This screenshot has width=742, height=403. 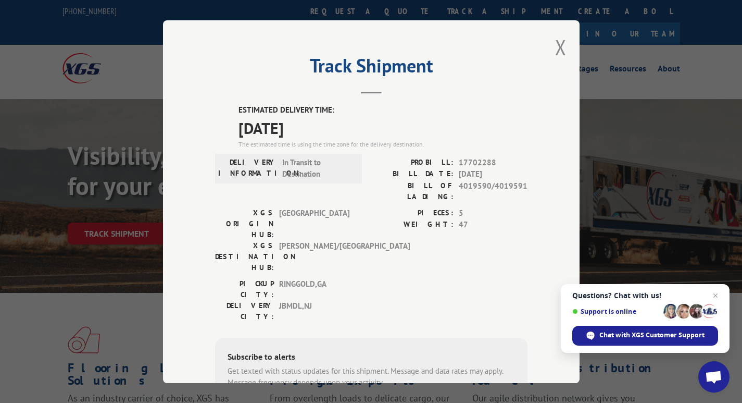 I want to click on span: Chat with XGS Customer Support, so click(x=652, y=335).